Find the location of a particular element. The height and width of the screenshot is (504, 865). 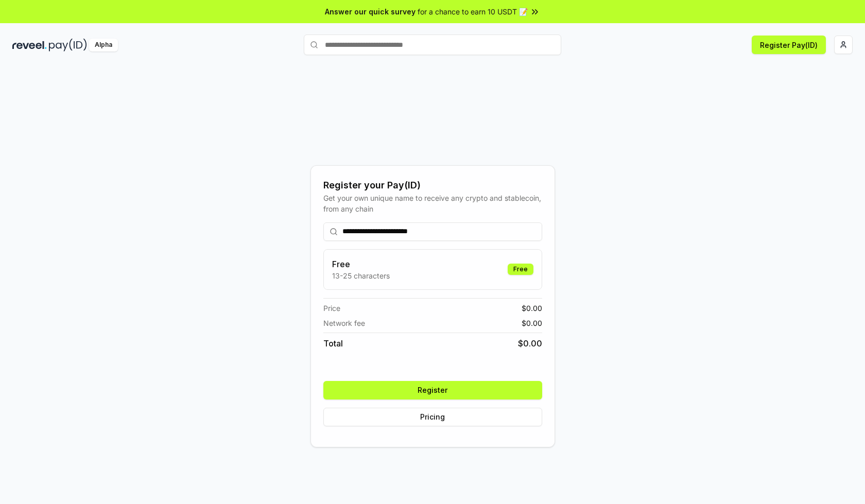

h3: Free is located at coordinates (361, 264).